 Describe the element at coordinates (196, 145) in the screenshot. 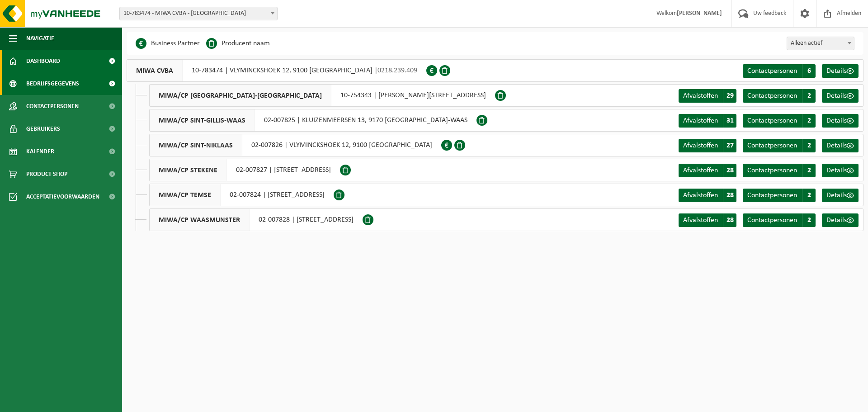

I see `span: MIWA/CP SINT-NIKLAAS` at that location.